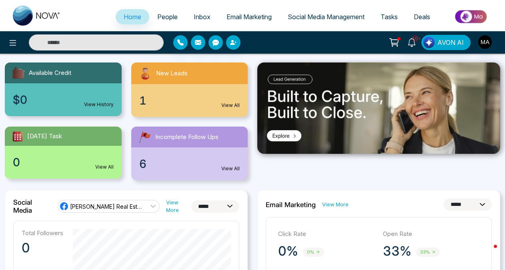  What do you see at coordinates (290, 204) in the screenshot?
I see `h2: Email Marketing` at bounding box center [290, 204].